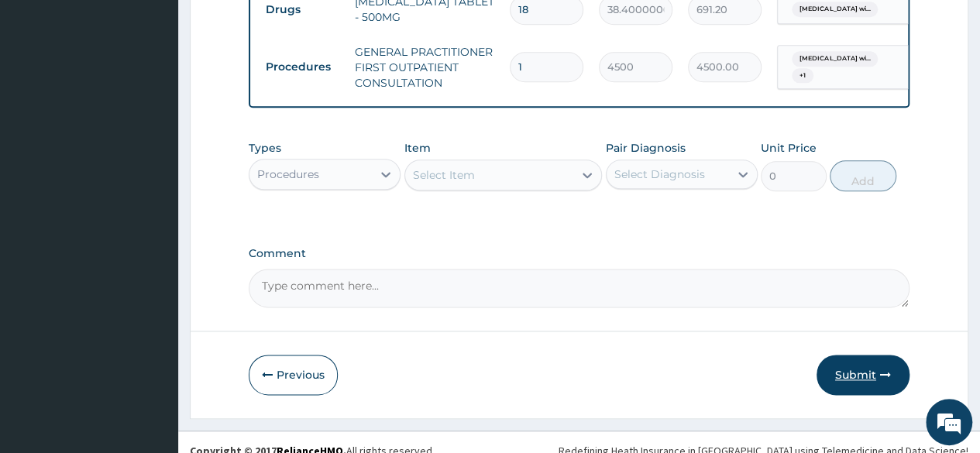 This screenshot has height=453, width=980. Describe the element at coordinates (579, 253) in the screenshot. I see `label: Comment` at that location.